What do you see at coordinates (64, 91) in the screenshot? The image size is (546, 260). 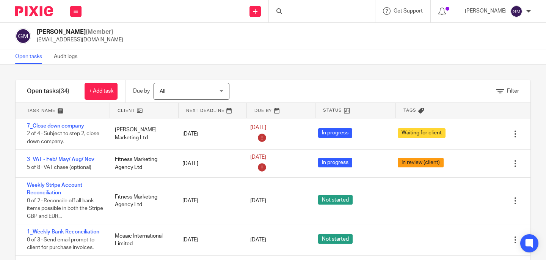 I see `span: (34)` at bounding box center [64, 91].